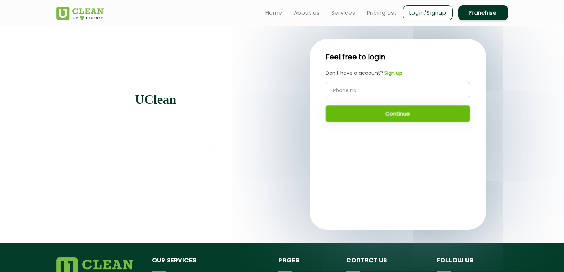 The width and height of the screenshot is (564, 272). What do you see at coordinates (354, 73) in the screenshot?
I see `span: Don't have a account?` at bounding box center [354, 73].